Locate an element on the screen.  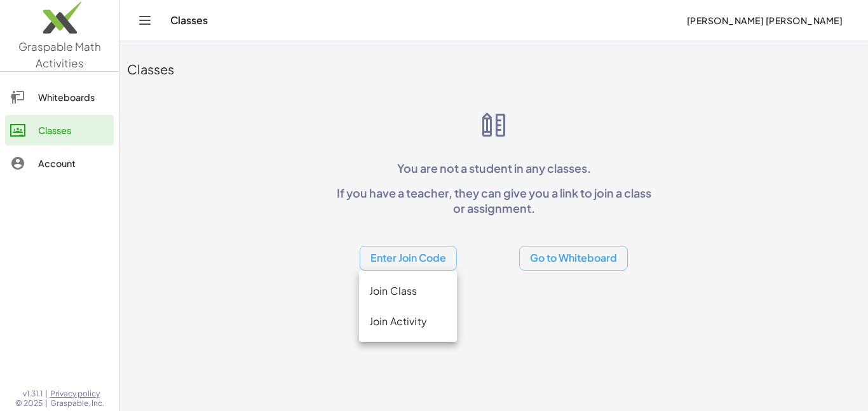
div: Account is located at coordinates (73, 163).